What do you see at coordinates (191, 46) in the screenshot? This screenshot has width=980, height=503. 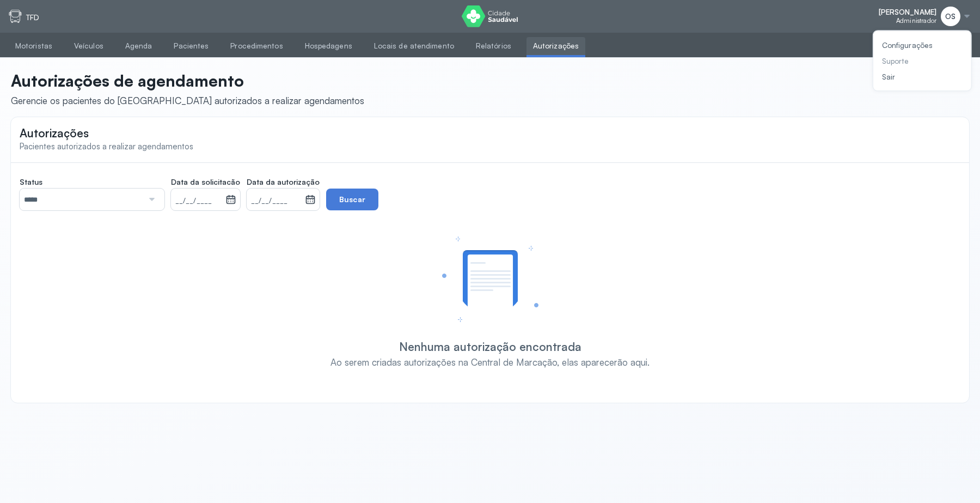 I see `a: Pacientes` at bounding box center [191, 46].